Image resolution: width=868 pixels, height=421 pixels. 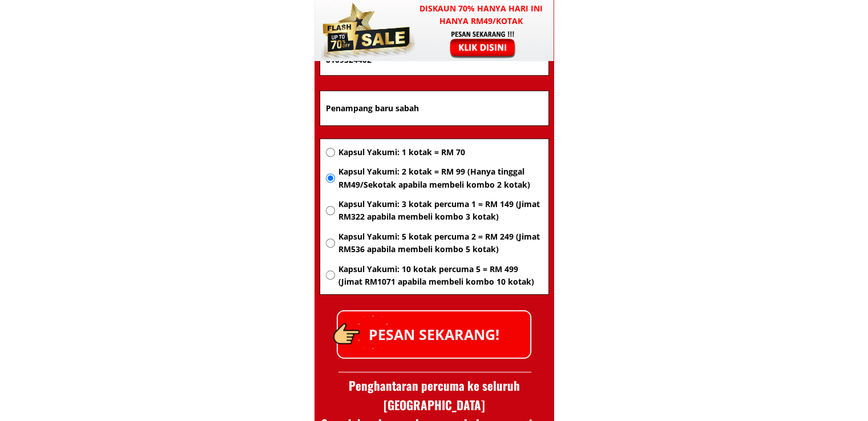 I want to click on span: Kapsul Yakumi: 10 kotak percuma 5 = RM 499 (Jimat RM1071 apabila membeli kombo 10 kotak), so click(x=440, y=276).